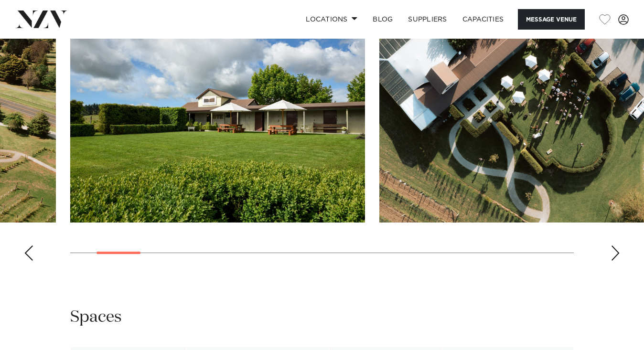  I want to click on a: Locations, so click(332, 19).